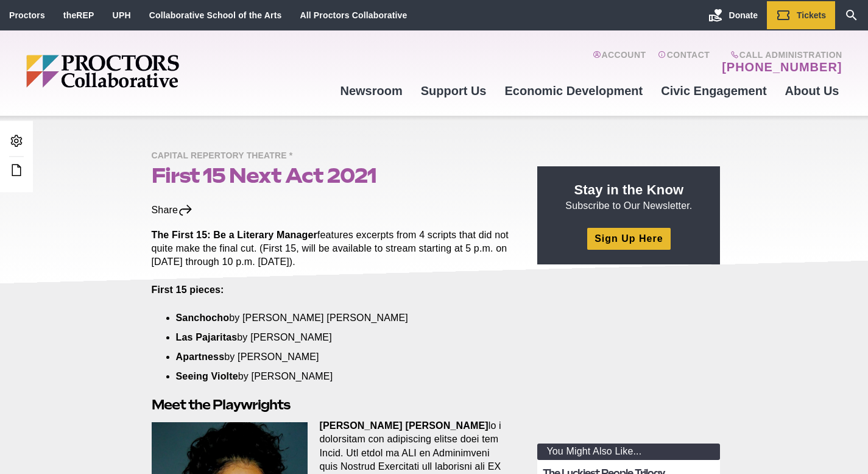 This screenshot has height=474, width=868. Describe the element at coordinates (206, 337) in the screenshot. I see `strong: Las Pajaritas` at that location.